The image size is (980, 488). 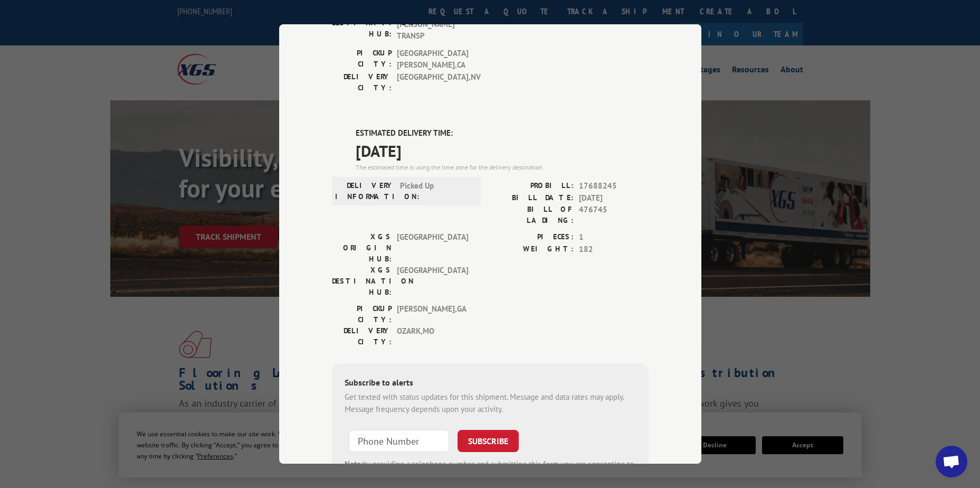 What do you see at coordinates (354, 464) in the screenshot?
I see `strong: Note:` at bounding box center [354, 464].